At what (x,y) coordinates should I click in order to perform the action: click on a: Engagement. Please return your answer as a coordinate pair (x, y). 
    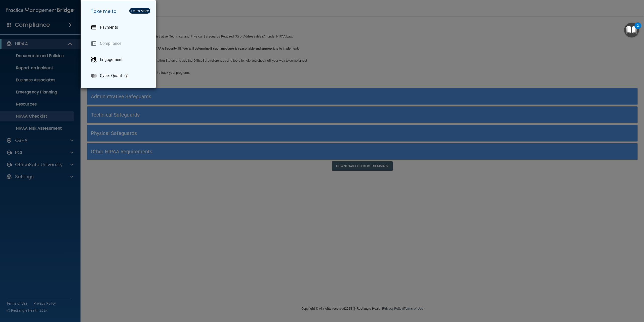
    Looking at the image, I should click on (119, 60).